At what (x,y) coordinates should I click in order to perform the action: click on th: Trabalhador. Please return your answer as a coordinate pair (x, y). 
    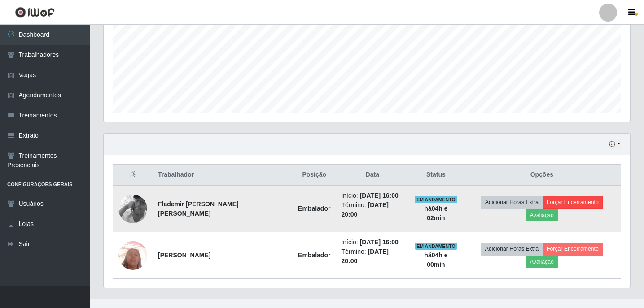
    Looking at the image, I should click on (223, 175).